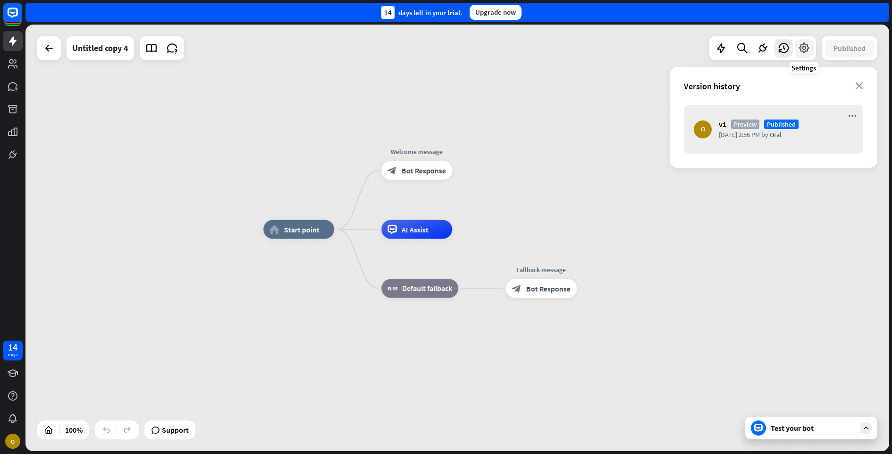 The image size is (892, 454). I want to click on span: Support, so click(175, 429).